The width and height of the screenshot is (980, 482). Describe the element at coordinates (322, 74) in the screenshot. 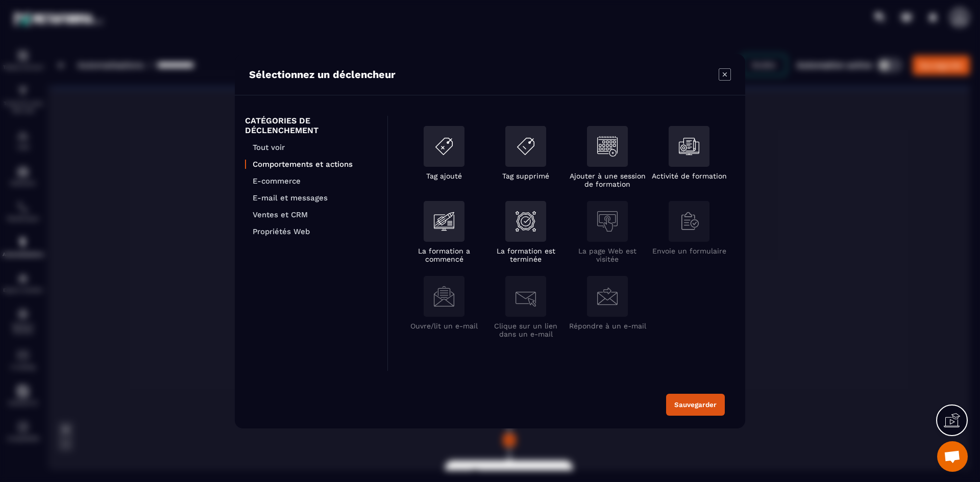

I see `p: Sélectionnez un déclencheur` at that location.